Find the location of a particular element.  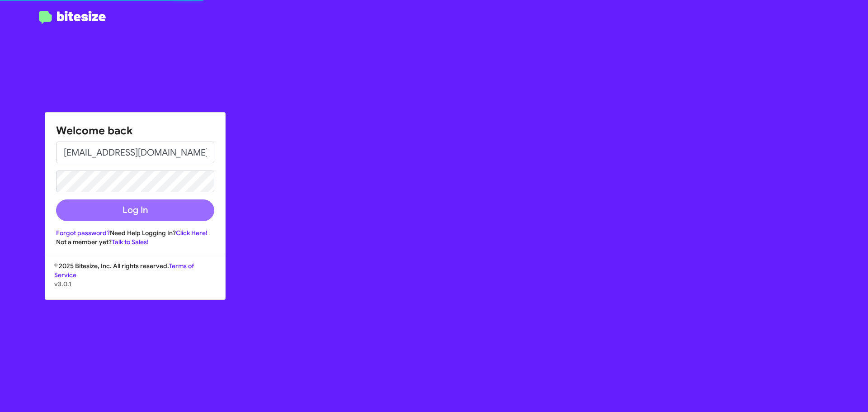

a: Forgot password? is located at coordinates (82, 233).